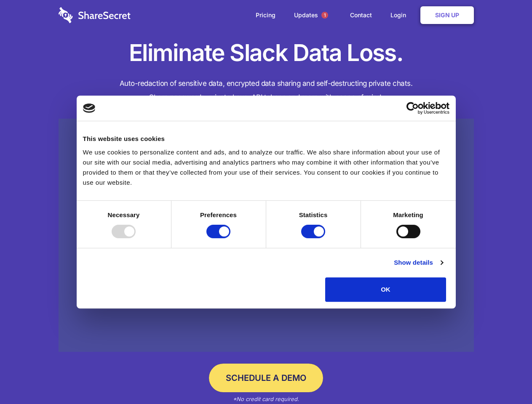 Image resolution: width=532 pixels, height=404 pixels. What do you see at coordinates (408, 215) in the screenshot?
I see `strong: Marketing` at bounding box center [408, 215].